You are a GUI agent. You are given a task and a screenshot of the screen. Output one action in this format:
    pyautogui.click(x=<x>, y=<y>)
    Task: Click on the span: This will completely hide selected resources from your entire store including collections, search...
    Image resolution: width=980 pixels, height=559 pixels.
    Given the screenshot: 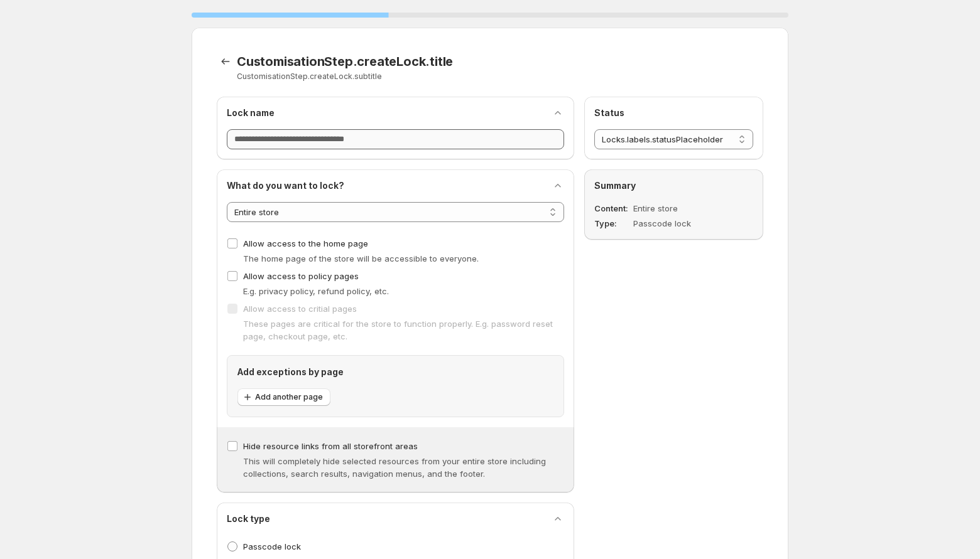 What is the action you would take?
    pyautogui.click(x=394, y=468)
    